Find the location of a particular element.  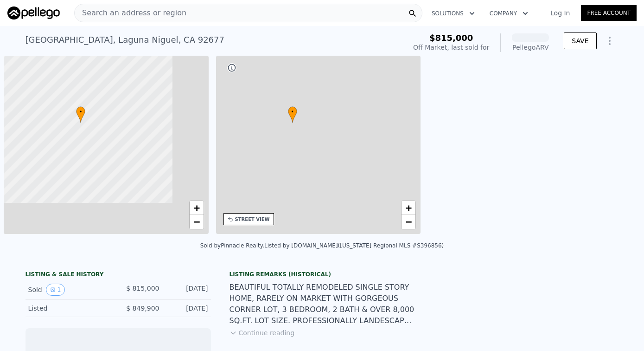

img: Pellego is located at coordinates (33, 13).